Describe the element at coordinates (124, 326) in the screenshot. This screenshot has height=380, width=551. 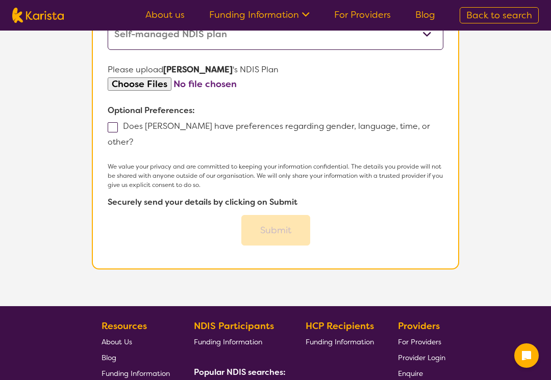
I see `b: Resources` at that location.